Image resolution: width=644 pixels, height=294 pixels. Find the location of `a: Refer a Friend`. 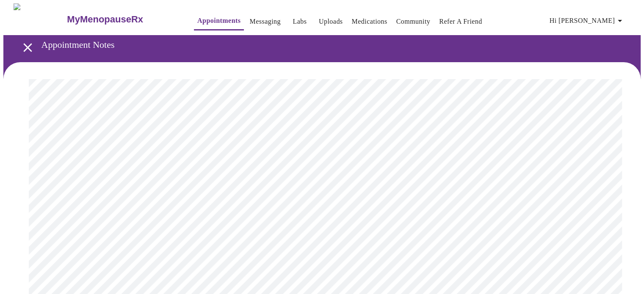

a: Refer a Friend is located at coordinates (461, 21).